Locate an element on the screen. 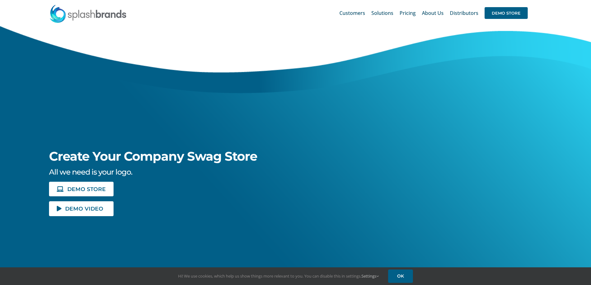 Image resolution: width=591 pixels, height=285 pixels. img: SplashBrands.com Logo is located at coordinates (88, 14).